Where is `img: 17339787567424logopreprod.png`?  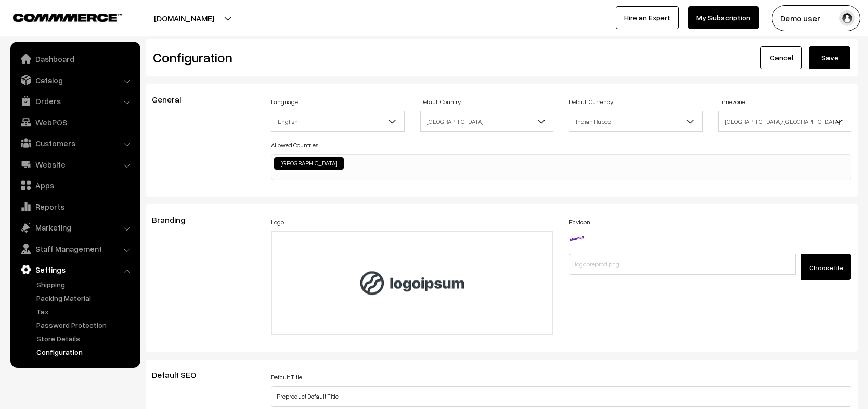
img: 17339787567424logopreprod.png is located at coordinates (577, 238).